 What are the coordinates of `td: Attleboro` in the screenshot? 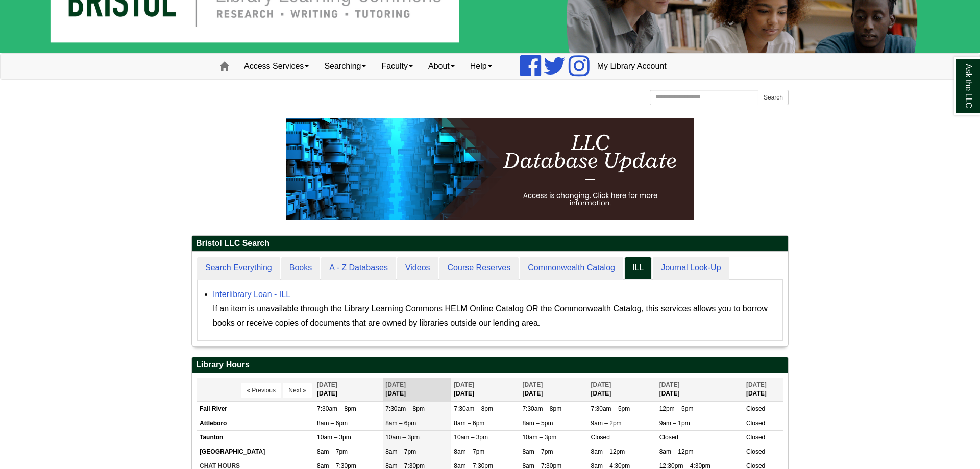 It's located at (256, 423).